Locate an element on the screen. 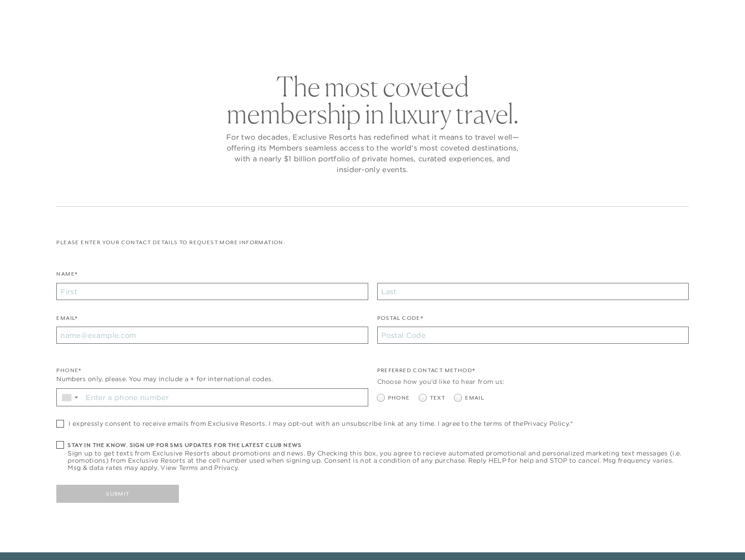 The width and height of the screenshot is (745, 560). legend: Preferred Contact Method* is located at coordinates (426, 373).